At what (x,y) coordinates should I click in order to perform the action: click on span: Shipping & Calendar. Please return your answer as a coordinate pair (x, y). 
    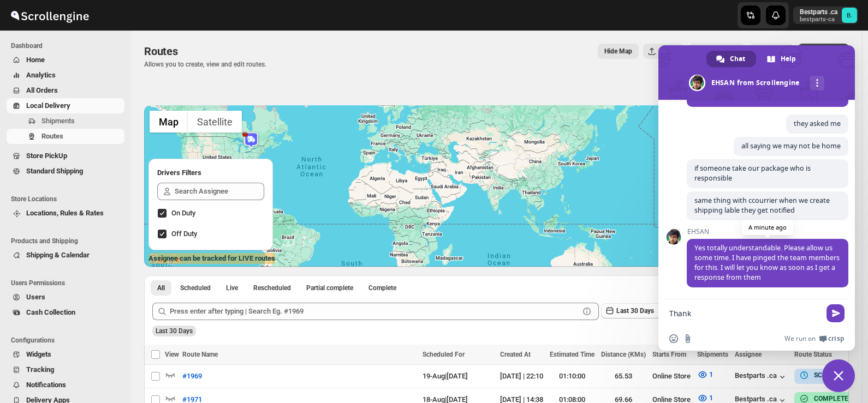
    Looking at the image, I should click on (58, 255).